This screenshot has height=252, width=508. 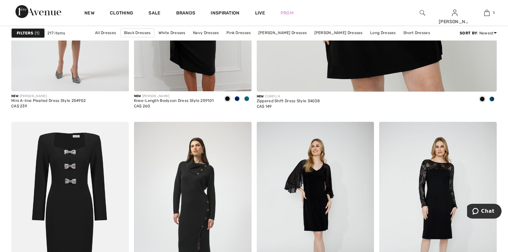 What do you see at coordinates (56, 33) in the screenshot?
I see `span: 217 items` at bounding box center [56, 33].